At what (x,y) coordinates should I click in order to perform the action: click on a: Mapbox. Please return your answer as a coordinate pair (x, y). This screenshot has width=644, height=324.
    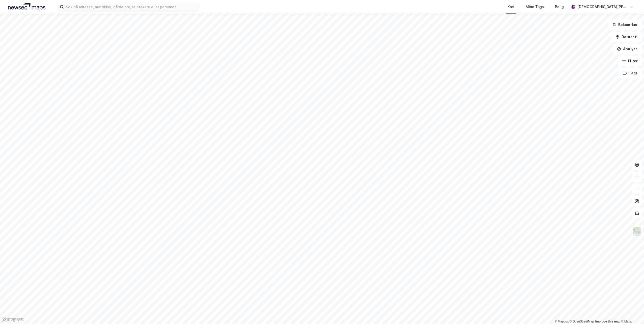
    Looking at the image, I should click on (561, 322).